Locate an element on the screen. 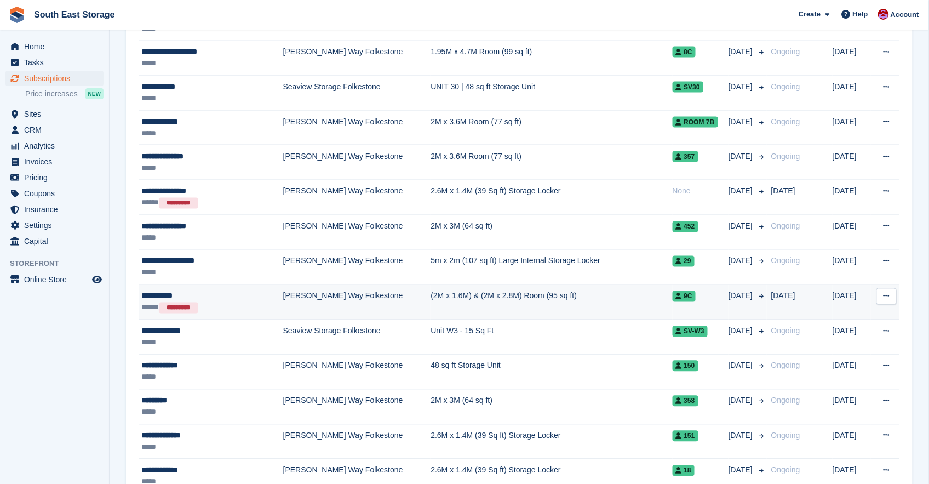  td: 5m x 2m (107 sq ft) Large Internal Storage Locker is located at coordinates (551, 267).